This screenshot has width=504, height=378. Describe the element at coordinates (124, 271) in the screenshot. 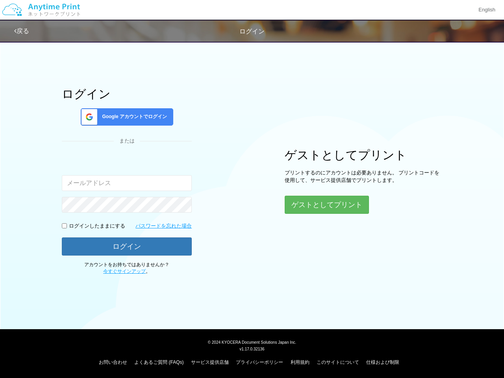

I see `a: 今すぐサインアップ` at that location.